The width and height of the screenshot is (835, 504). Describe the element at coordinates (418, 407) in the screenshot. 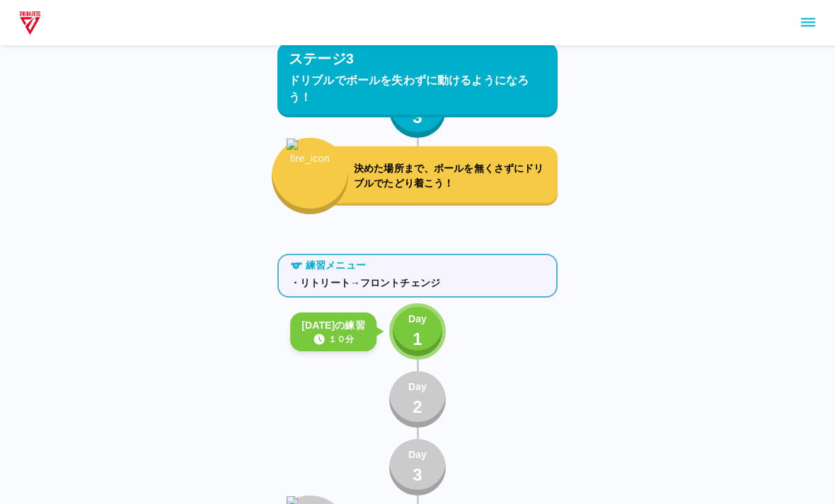

I see `p: 2` at that location.